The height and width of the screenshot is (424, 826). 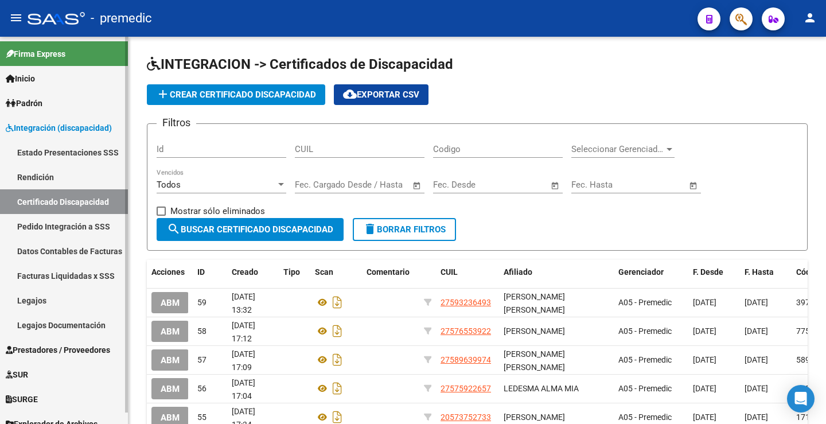 I want to click on button: Borrar Filtros, so click(x=405, y=230).